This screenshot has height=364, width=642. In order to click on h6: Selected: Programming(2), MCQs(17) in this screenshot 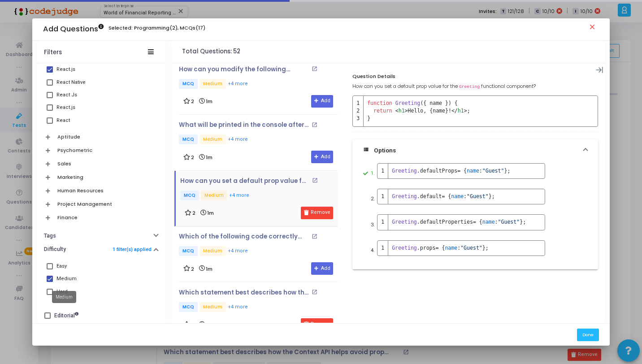, I will do `click(157, 28)`.